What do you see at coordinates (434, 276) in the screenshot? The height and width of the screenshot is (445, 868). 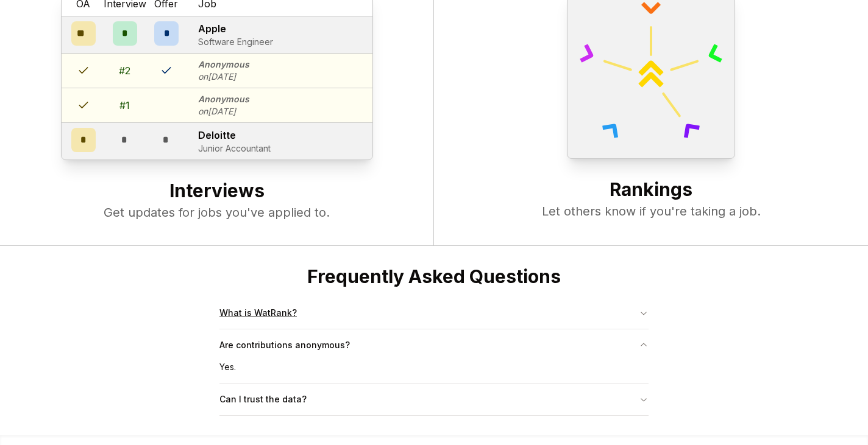 I see `h2: Frequently Asked Questions` at bounding box center [434, 276].